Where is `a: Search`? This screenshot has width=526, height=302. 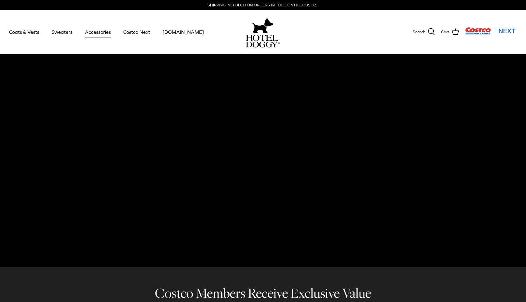 a: Search is located at coordinates (424, 32).